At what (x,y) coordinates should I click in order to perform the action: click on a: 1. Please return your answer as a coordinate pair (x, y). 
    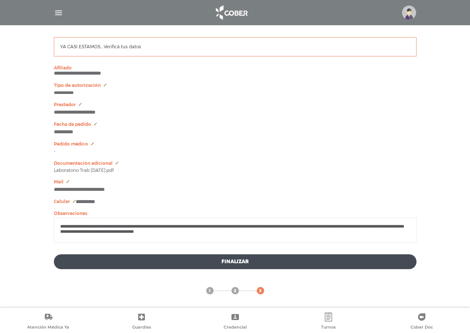
    Looking at the image, I should click on (210, 291).